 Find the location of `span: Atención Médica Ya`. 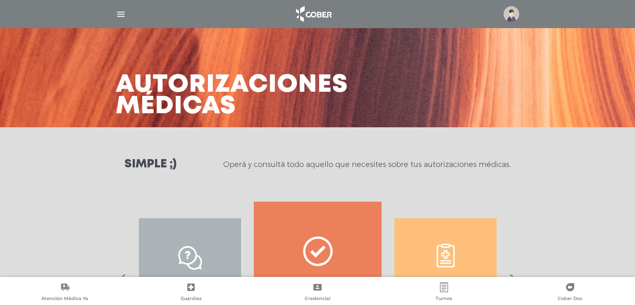

span: Atención Médica Ya is located at coordinates (64, 299).